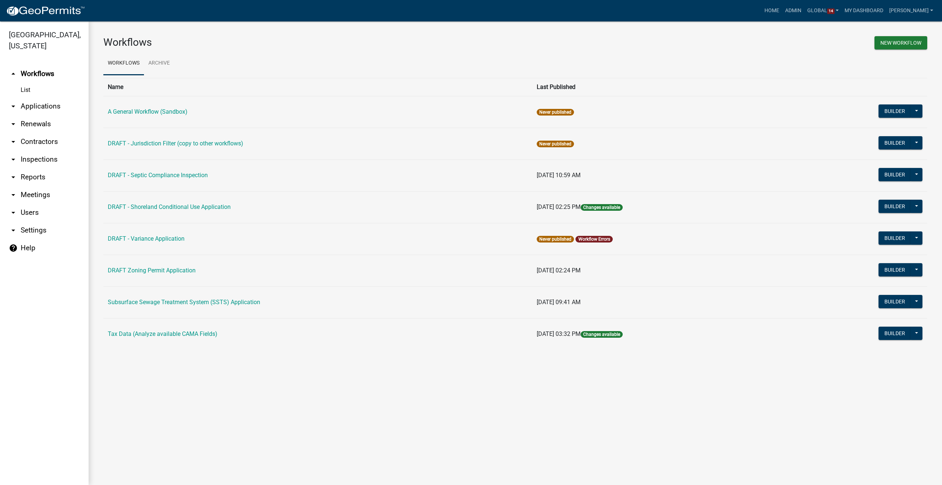  I want to click on i: help, so click(13, 248).